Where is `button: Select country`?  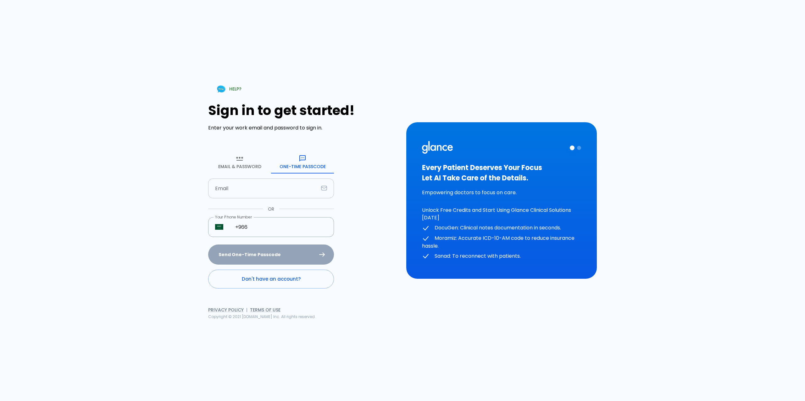 button: Select country is located at coordinates (219, 227).